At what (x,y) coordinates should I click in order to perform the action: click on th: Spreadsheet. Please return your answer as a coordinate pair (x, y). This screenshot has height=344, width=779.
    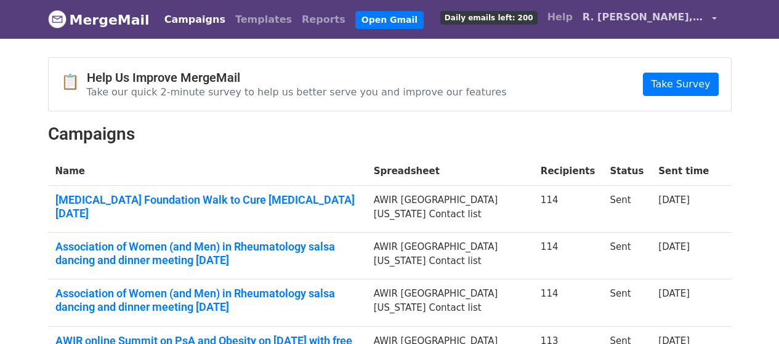
    Looking at the image, I should click on (449, 171).